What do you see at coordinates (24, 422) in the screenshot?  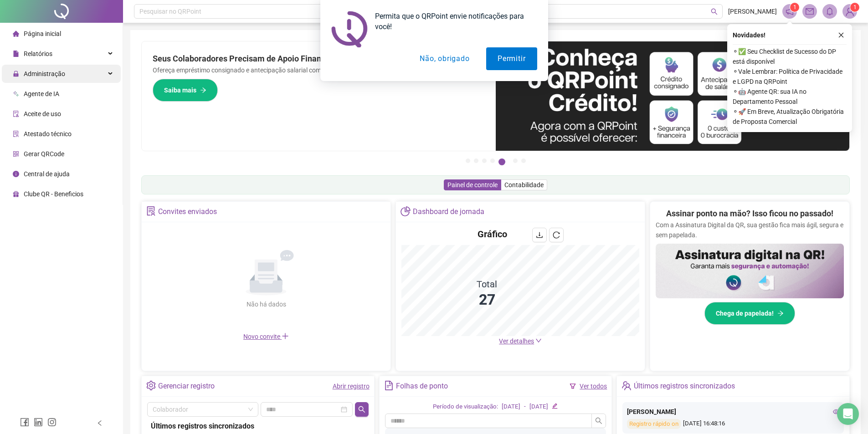 I see `span: facebook` at bounding box center [24, 422].